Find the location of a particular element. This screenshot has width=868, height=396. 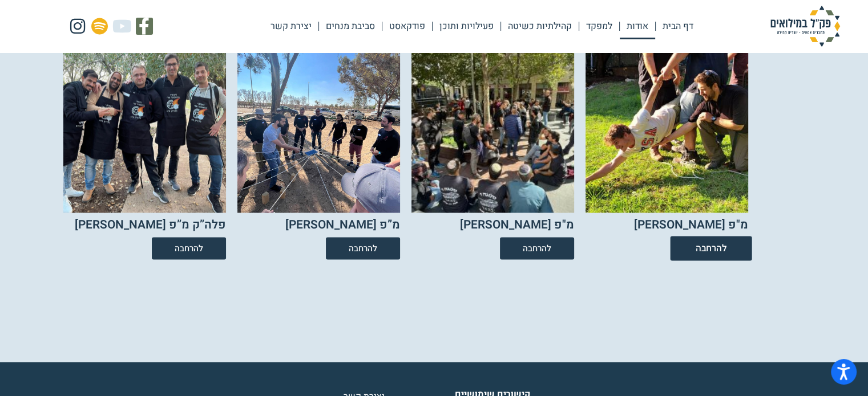

a: דף הבית is located at coordinates (678, 26).